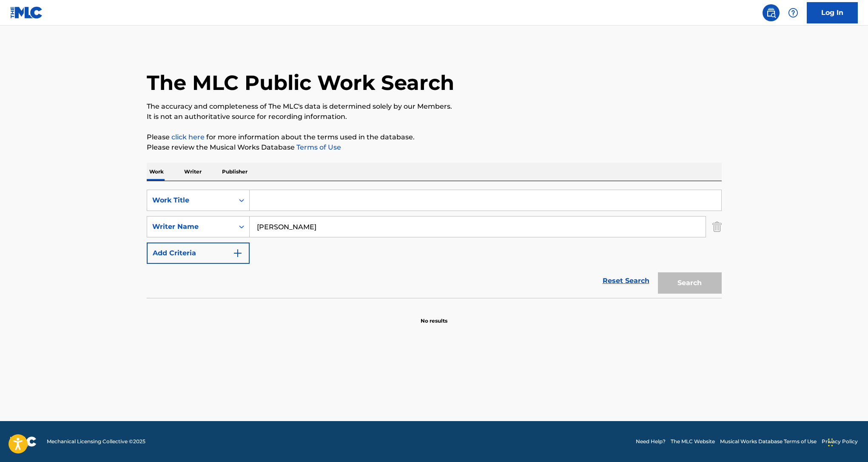  What do you see at coordinates (840, 441) in the screenshot?
I see `a: Privacy Policy` at bounding box center [840, 441].